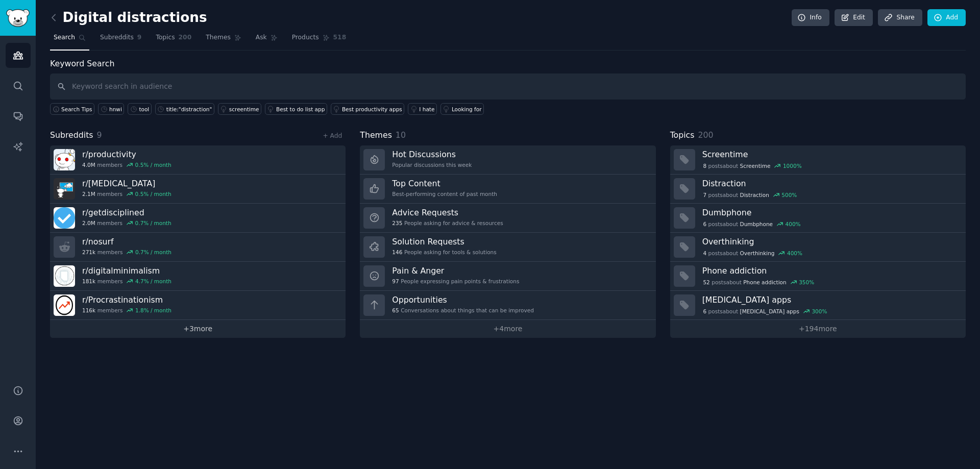 This screenshot has width=980, height=469. What do you see at coordinates (89, 281) in the screenshot?
I see `span: 181k` at bounding box center [89, 281].